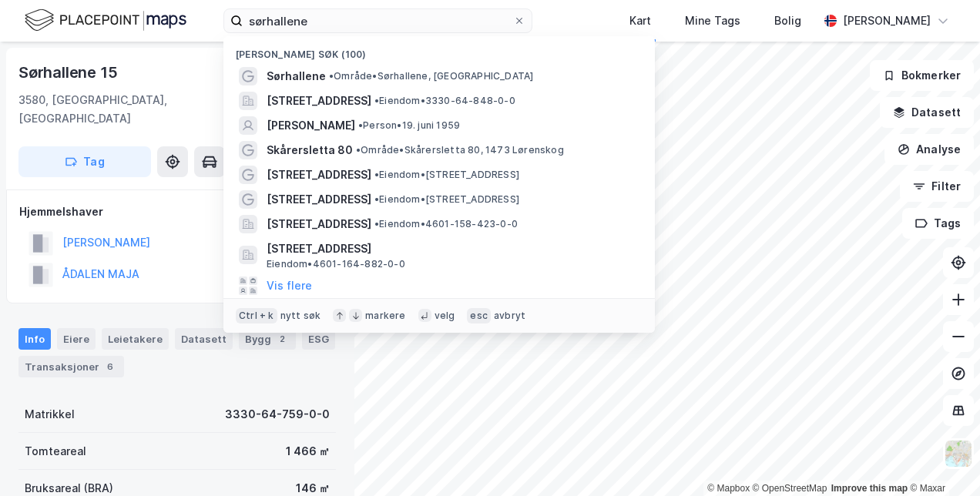 The height and width of the screenshot is (496, 980). I want to click on span: Eiendom • 3330-64-848-0-0, so click(445, 101).